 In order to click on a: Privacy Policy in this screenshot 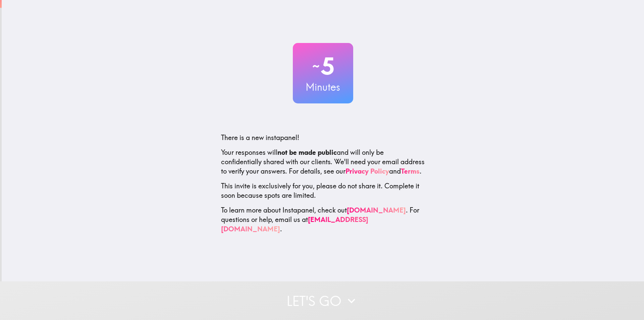, I will do `click(367, 171)`.